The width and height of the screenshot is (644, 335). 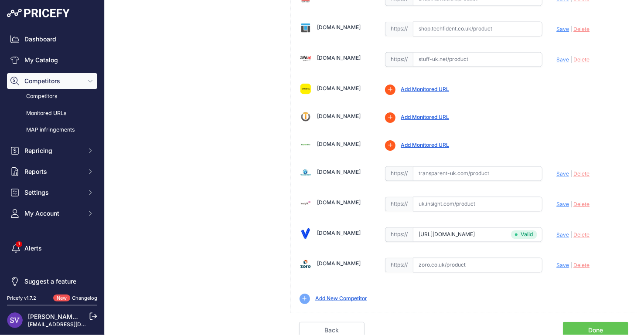 I want to click on button: Reports, so click(x=52, y=172).